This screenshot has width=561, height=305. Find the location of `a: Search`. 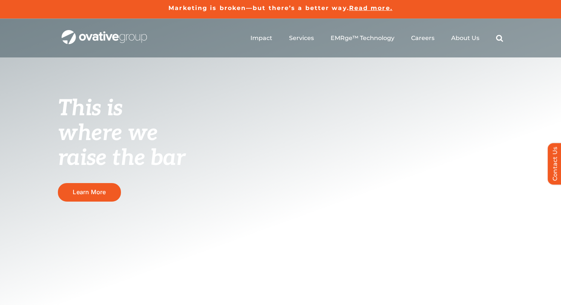

a: Search is located at coordinates (500, 38).